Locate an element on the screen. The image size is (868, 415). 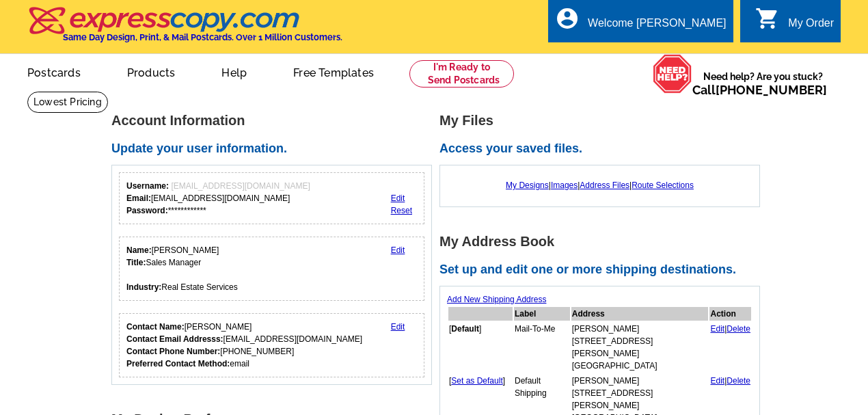
b: Default is located at coordinates (465, 329).